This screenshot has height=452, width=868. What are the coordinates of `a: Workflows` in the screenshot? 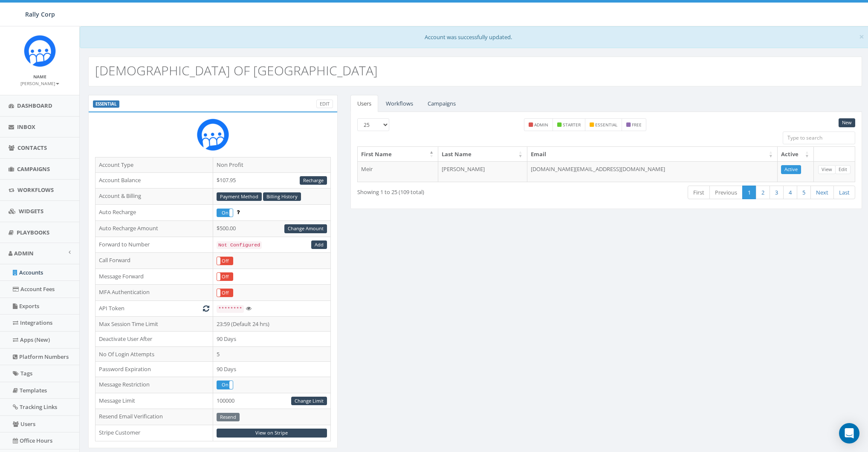 It's located at (399, 104).